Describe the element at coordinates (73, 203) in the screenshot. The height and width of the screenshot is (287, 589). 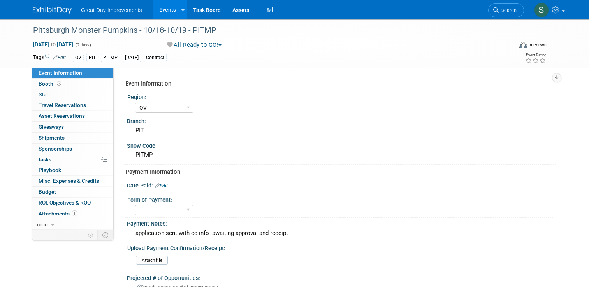
I see `a: ROI, Objectives & ROO` at that location.